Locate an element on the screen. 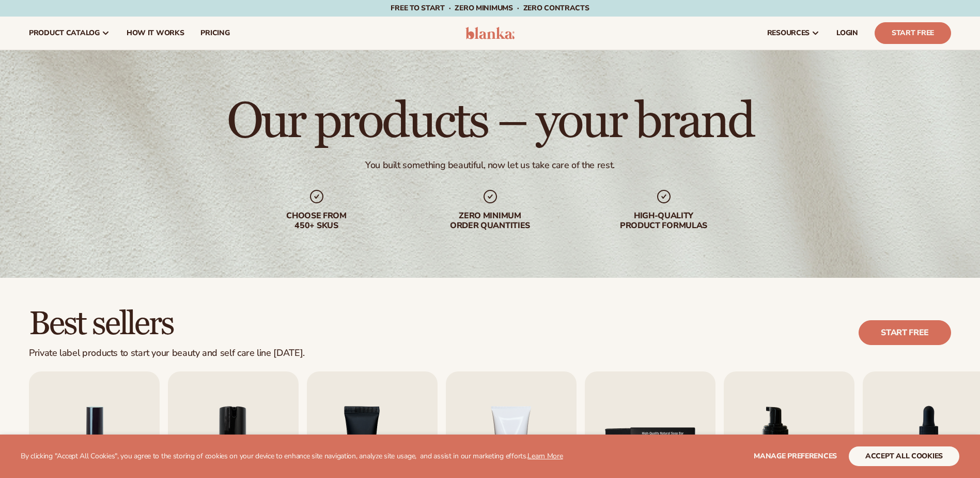 This screenshot has height=478, width=980. span: resources is located at coordinates (789, 33).